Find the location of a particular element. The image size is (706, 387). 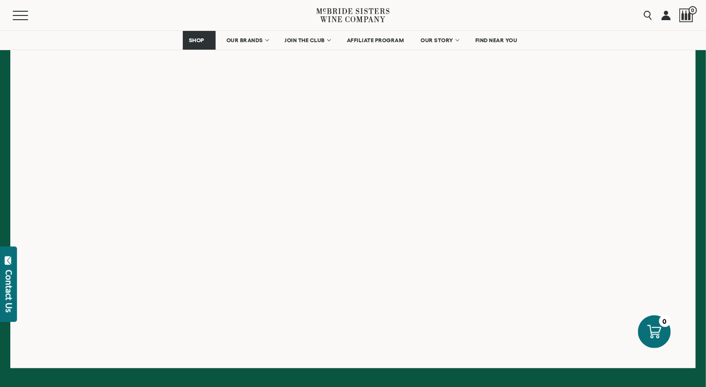

a: OUR BRANDS is located at coordinates (247, 40).